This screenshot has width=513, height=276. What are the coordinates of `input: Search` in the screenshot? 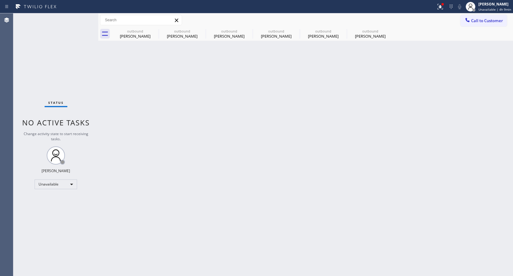 It's located at (141, 20).